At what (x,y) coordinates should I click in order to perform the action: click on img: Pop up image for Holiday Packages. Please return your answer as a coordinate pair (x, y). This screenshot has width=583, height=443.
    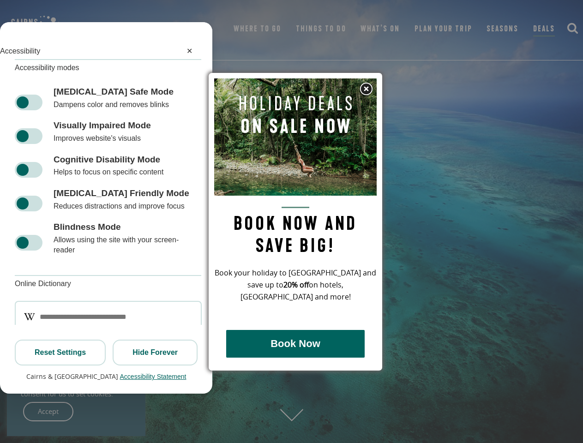
    Looking at the image, I should click on (295, 137).